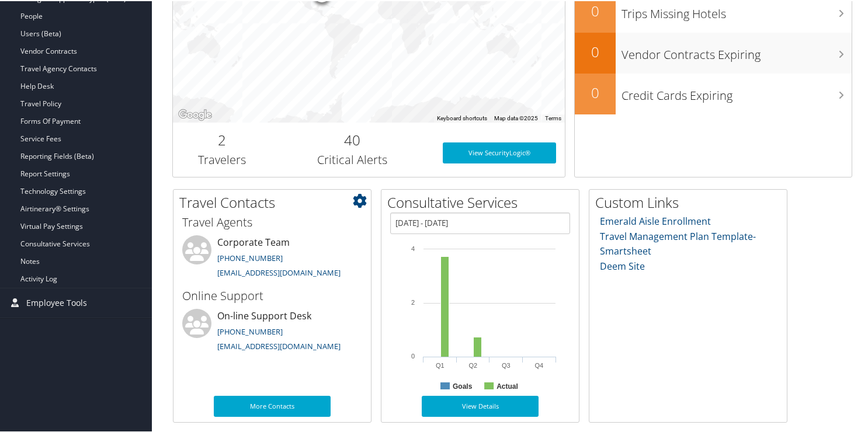  I want to click on text: Actual, so click(507, 386).